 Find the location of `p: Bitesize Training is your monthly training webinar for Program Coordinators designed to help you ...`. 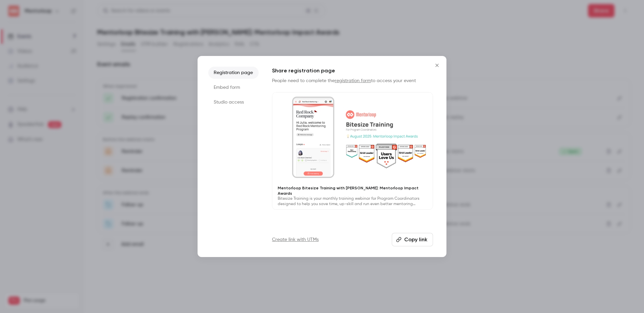

p: Bitesize Training is your monthly training webinar for Program Coordinators designed to help you ... is located at coordinates (353, 202).